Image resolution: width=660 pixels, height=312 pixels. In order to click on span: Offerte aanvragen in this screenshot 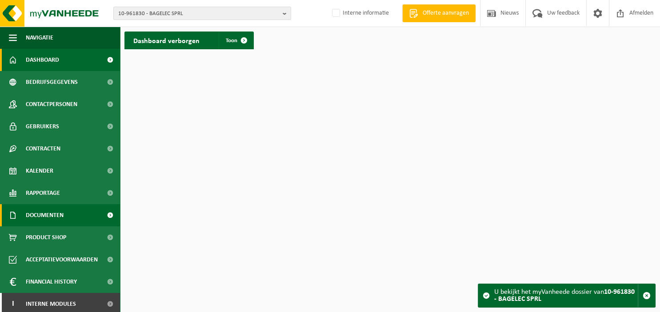, I will do `click(445, 13)`.